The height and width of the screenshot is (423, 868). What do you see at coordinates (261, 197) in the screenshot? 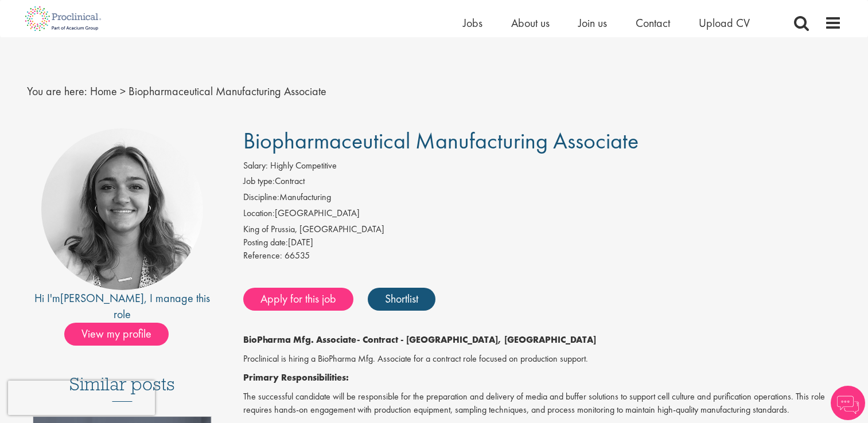
I see `label: Discipline:` at bounding box center [261, 197].